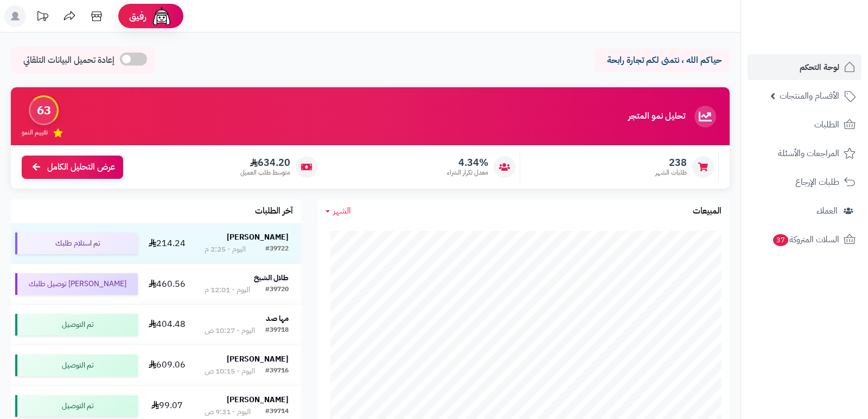 The image size is (868, 419). I want to click on span: الطلبات, so click(827, 125).